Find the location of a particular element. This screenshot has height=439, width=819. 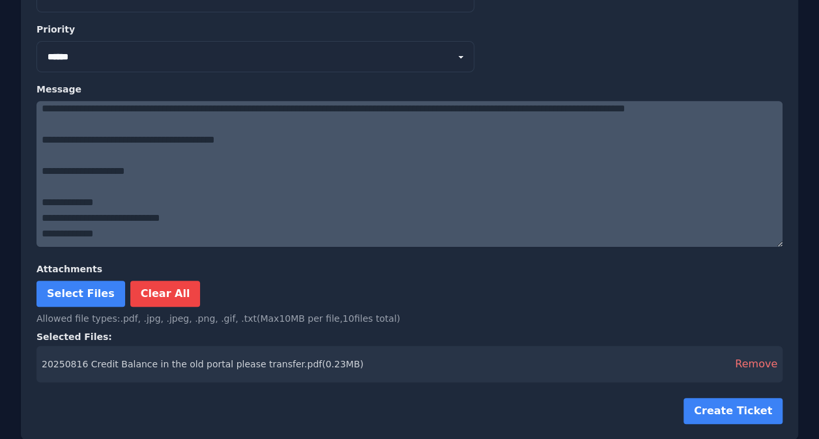

span: Select Files is located at coordinates (81, 293).